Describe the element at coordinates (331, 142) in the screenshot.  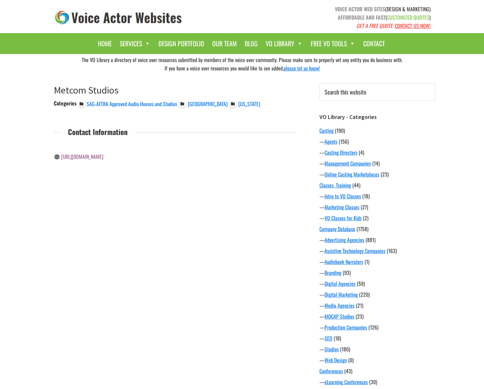
I see `a: Agents` at that location.